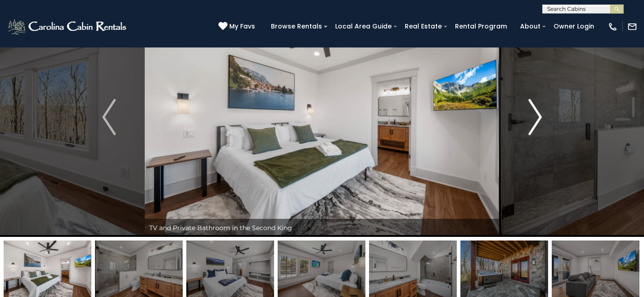  I want to click on div: TV and Private Bathroom in the Second King, so click(321, 228).